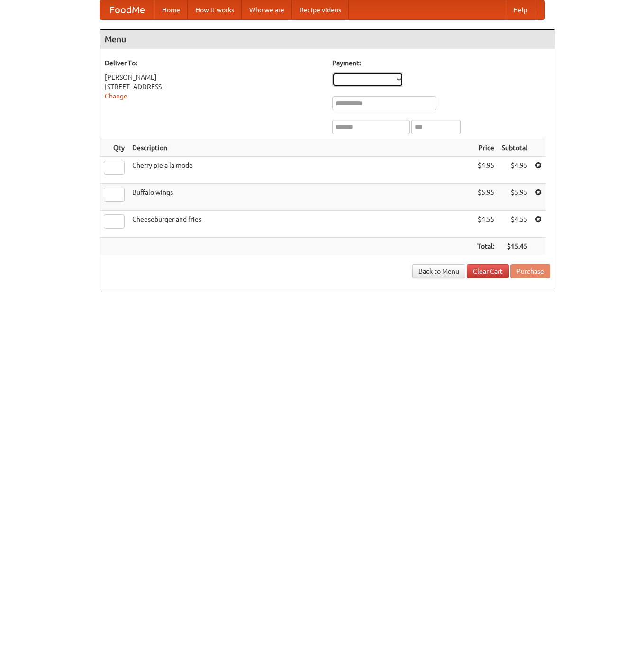  Describe the element at coordinates (485, 246) in the screenshot. I see `th: Total:` at that location.